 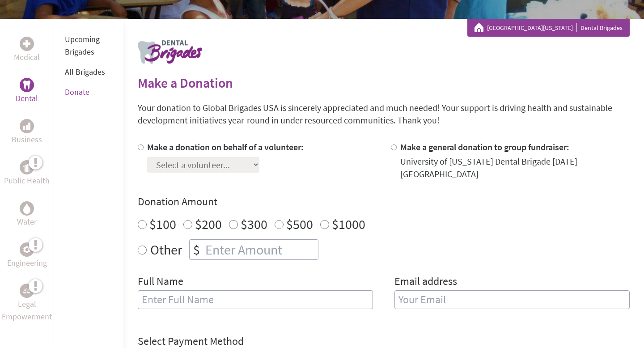 I want to click on a: MedicalMedical, so click(x=27, y=50).